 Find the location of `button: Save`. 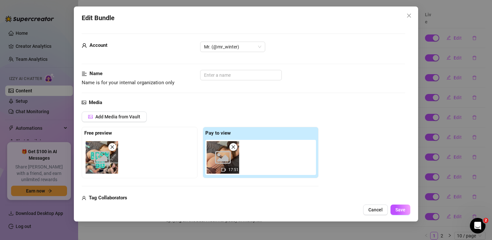

button: Save is located at coordinates (400, 210).